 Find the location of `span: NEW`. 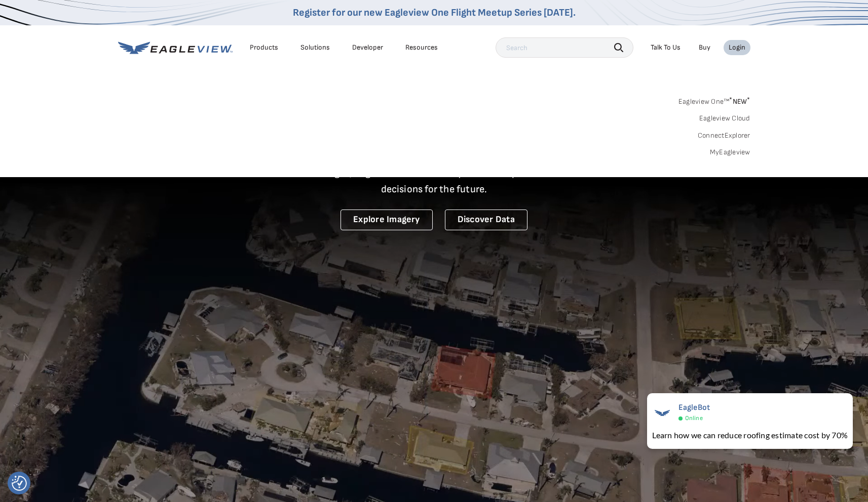

span: NEW is located at coordinates (739, 102).